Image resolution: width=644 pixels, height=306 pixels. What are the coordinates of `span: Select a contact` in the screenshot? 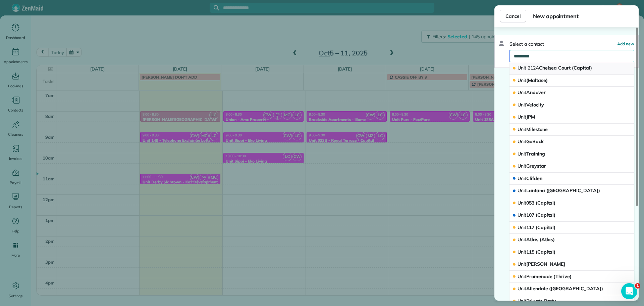 It's located at (526, 44).